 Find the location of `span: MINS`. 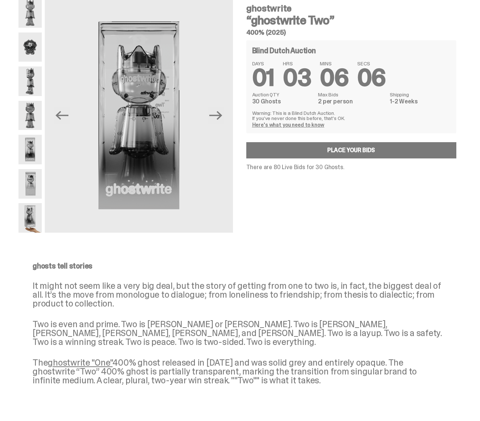

span: MINS is located at coordinates (334, 64).